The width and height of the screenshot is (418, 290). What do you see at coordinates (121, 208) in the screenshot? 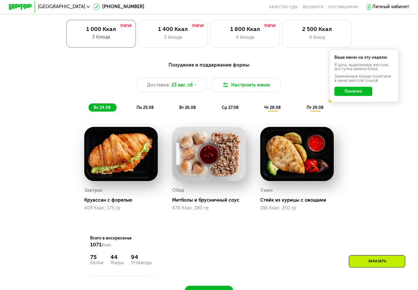
I see `div: 409 Ккал, 175 гр` at bounding box center [121, 208].